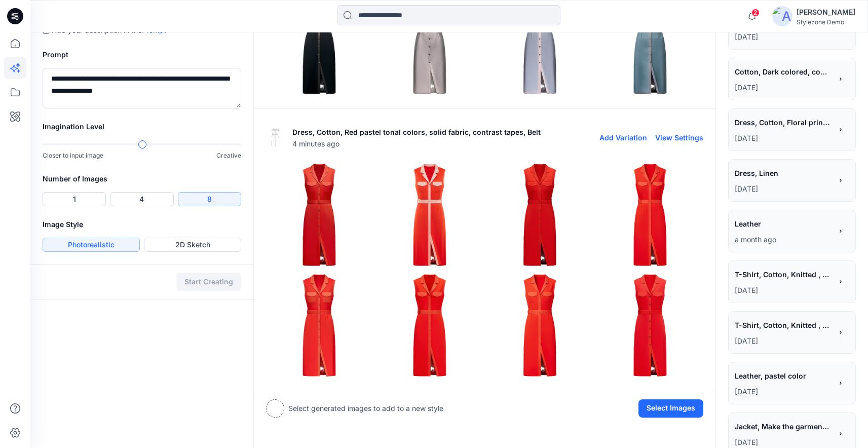 The width and height of the screenshot is (868, 448). I want to click on h2: Image Style, so click(142, 224).